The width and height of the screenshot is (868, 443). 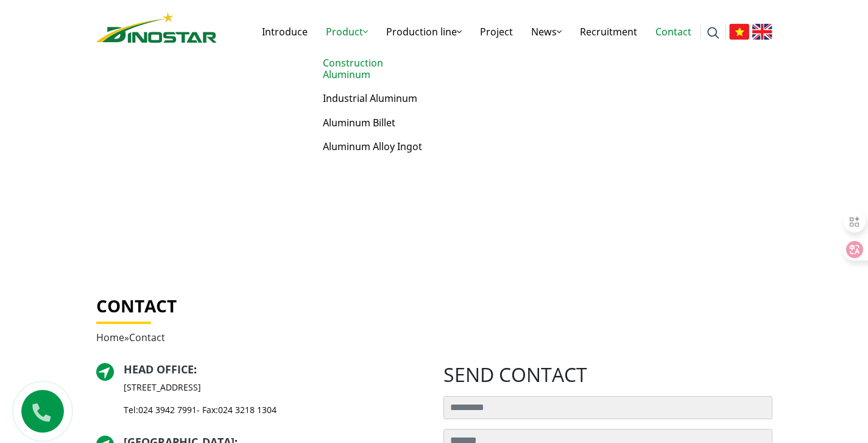 What do you see at coordinates (284, 31) in the screenshot?
I see `font: Introduce` at bounding box center [284, 31].